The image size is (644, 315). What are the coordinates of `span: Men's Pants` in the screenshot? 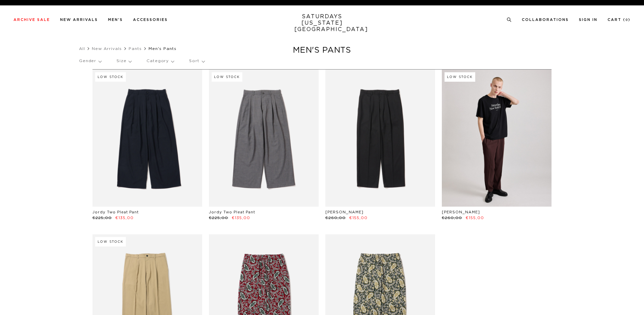 It's located at (162, 48).